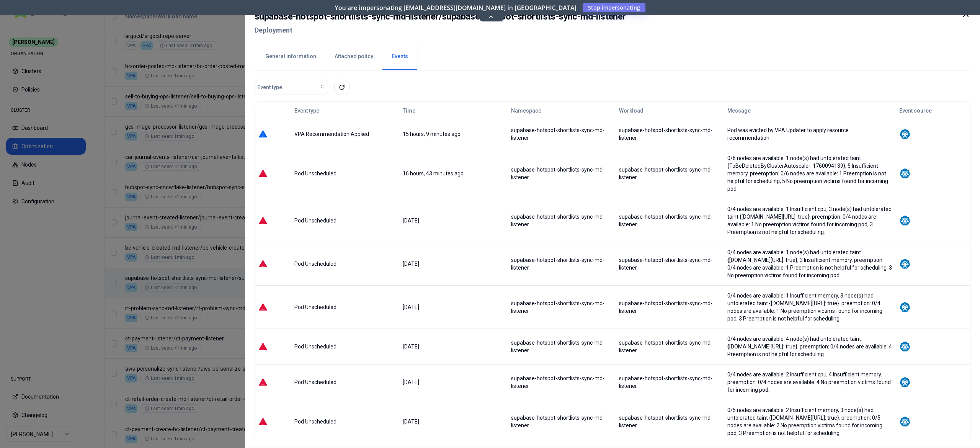  Describe the element at coordinates (345, 134) in the screenshot. I see `div: VPA Recommendation Applied` at that location.